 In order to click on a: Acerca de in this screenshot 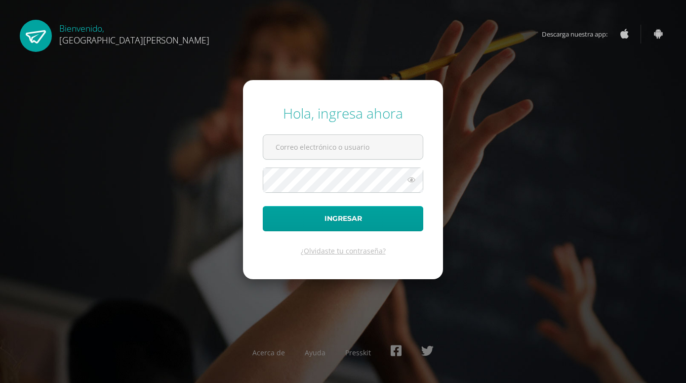, I will do `click(269, 352)`.